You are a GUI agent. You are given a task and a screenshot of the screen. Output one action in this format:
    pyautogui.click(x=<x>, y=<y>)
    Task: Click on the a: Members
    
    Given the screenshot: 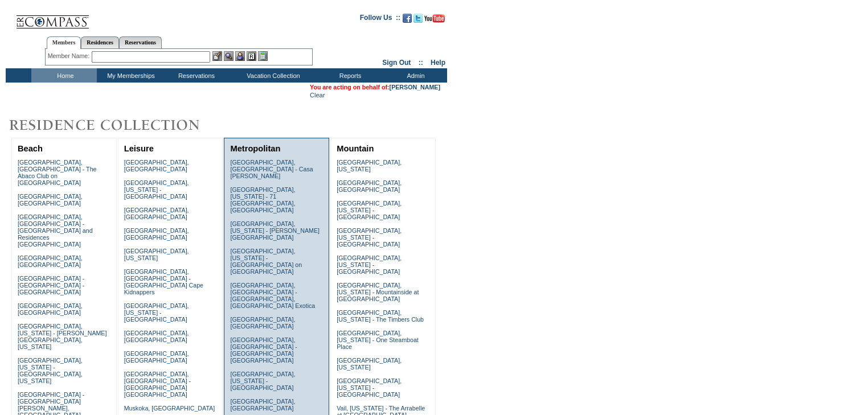 What is the action you would take?
    pyautogui.click(x=63, y=43)
    